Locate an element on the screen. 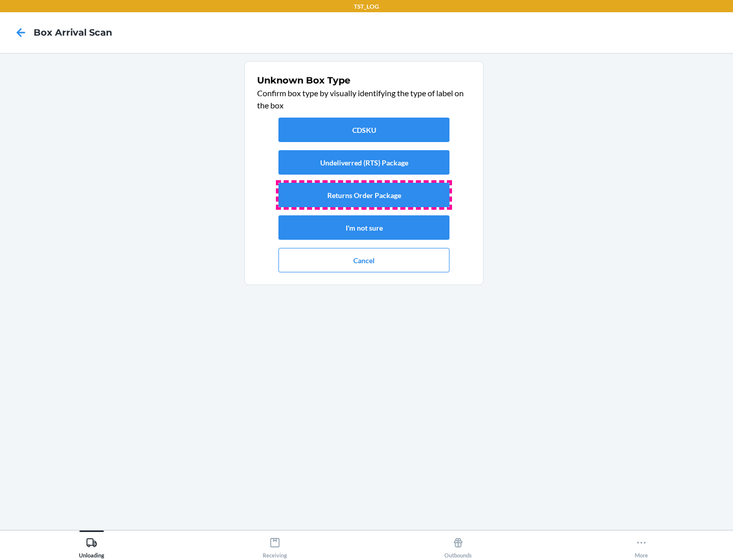 The height and width of the screenshot is (560, 733). h4: Box Arrival Scan is located at coordinates (73, 32).